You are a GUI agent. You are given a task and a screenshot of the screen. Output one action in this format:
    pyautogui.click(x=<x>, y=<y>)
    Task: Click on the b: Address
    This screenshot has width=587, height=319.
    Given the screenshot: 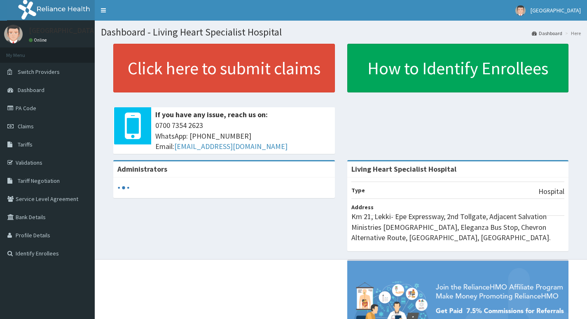 What is the action you would take?
    pyautogui.click(x=363, y=207)
    